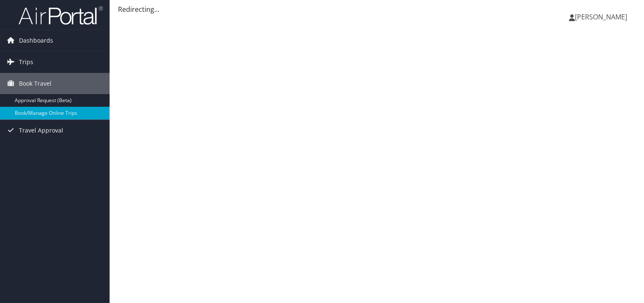 This screenshot has height=303, width=644. Describe the element at coordinates (41, 131) in the screenshot. I see `span: Travel Approval` at that location.